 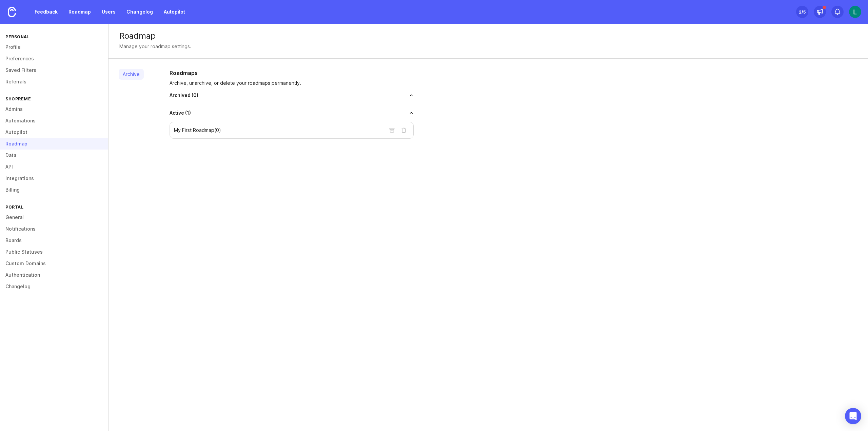 What do you see at coordinates (174, 12) in the screenshot?
I see `a: Autopilot` at bounding box center [174, 12].